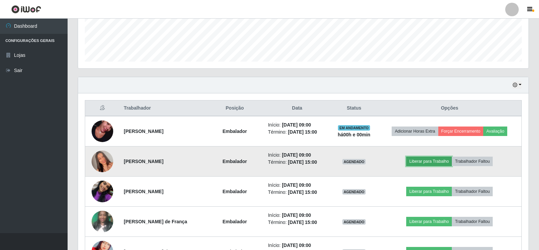 This screenshot has width=539, height=250. What do you see at coordinates (495, 131) in the screenshot?
I see `button: Avaliação` at bounding box center [495, 131].